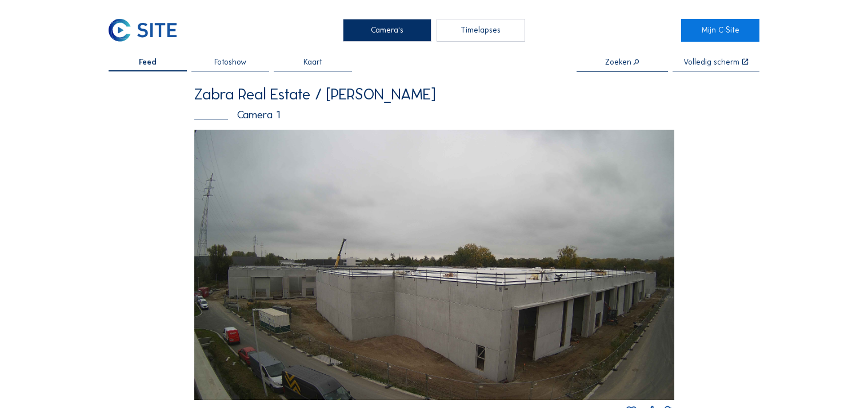  I want to click on div: Camera's, so click(387, 30).